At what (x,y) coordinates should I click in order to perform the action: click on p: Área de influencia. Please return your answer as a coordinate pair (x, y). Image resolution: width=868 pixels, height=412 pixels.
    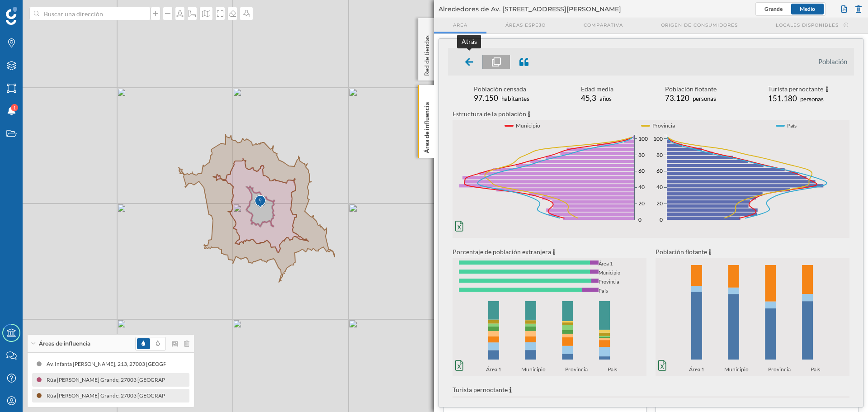
    Looking at the image, I should click on (427, 126).